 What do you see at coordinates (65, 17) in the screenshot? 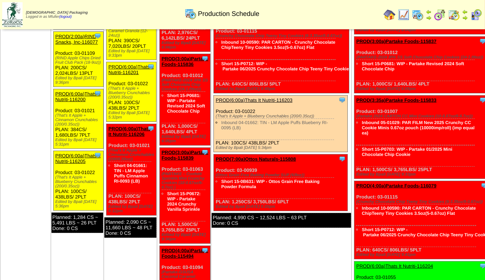
I see `a: (logout)` at bounding box center [65, 17].